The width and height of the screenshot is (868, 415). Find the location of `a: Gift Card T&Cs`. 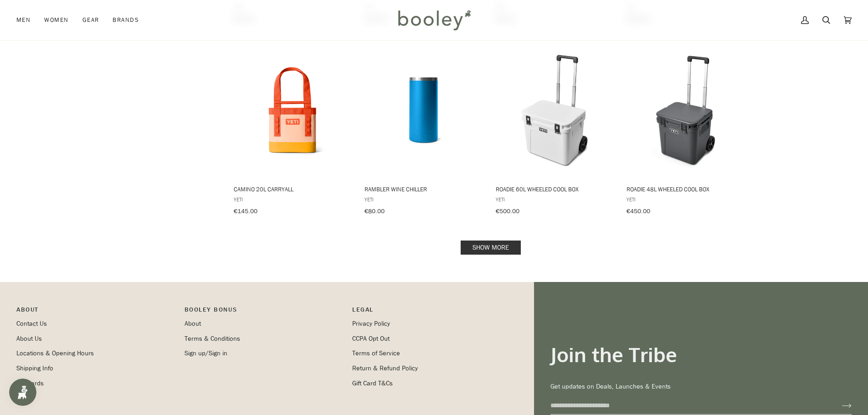

a: Gift Card T&Cs is located at coordinates (372, 383).